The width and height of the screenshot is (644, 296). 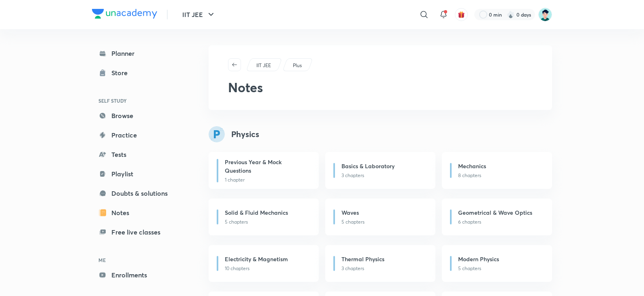 What do you see at coordinates (139, 54) in the screenshot?
I see `a: Planner` at bounding box center [139, 54].